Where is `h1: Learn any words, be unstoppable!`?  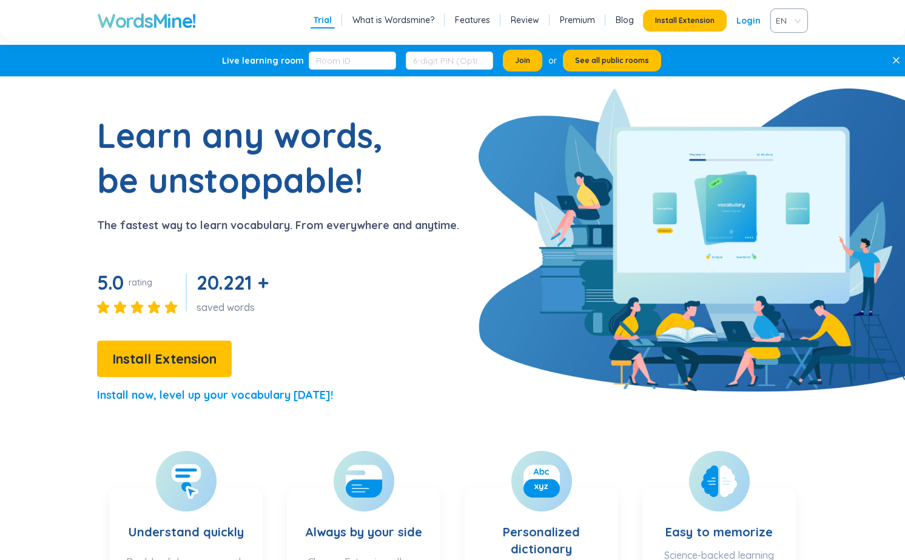 h1: Learn any words, be unstoppable! is located at coordinates (249, 158).